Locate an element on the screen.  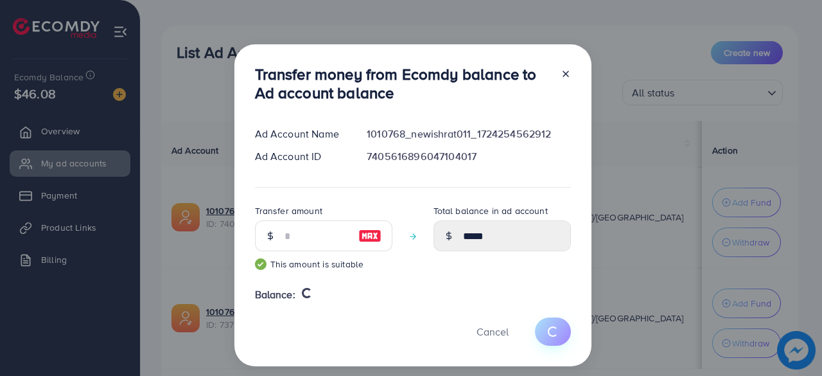
div: Ad Account Name is located at coordinates (300, 134).